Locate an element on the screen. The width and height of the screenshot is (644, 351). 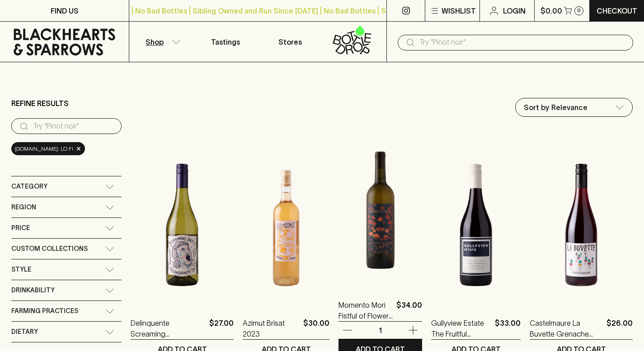
div: Sort by Relevance is located at coordinates (574, 108).